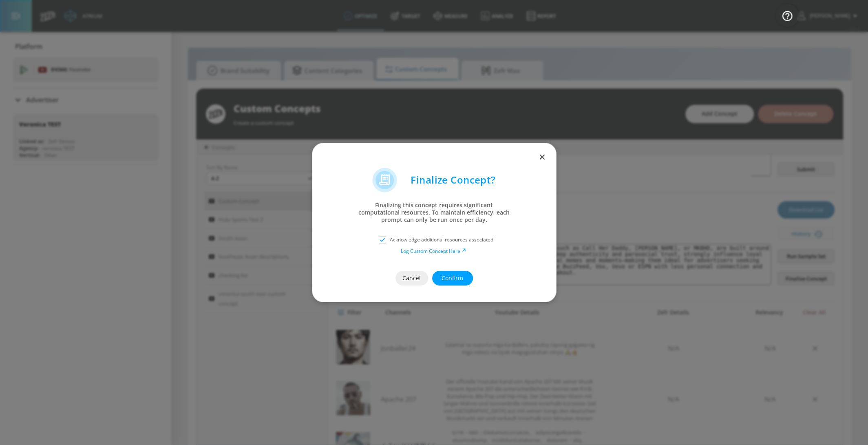 This screenshot has height=445, width=868. Describe the element at coordinates (453, 278) in the screenshot. I see `span: Confirm` at that location.